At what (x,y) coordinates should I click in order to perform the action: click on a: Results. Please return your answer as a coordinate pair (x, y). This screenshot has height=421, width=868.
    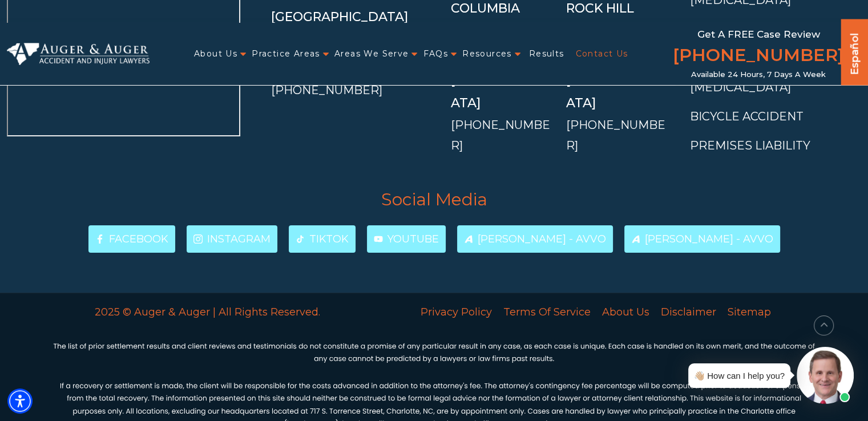
    Looking at the image, I should click on (546, 54).